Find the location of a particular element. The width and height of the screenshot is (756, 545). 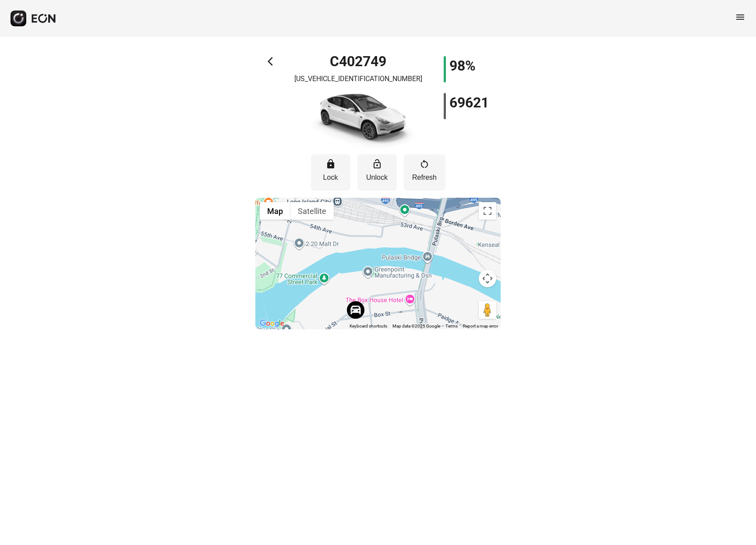

span: menu is located at coordinates (740, 17).